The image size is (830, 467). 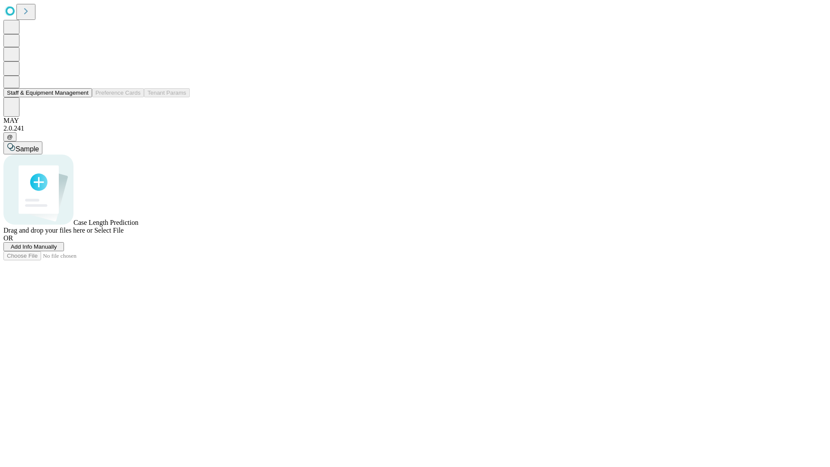 I want to click on span: OR, so click(x=8, y=238).